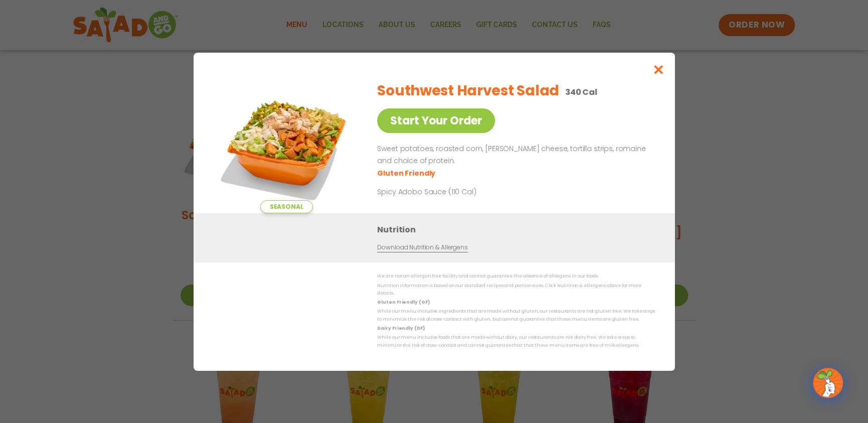 The width and height of the screenshot is (868, 423). Describe the element at coordinates (828, 383) in the screenshot. I see `img: wpChatIcon` at that location.